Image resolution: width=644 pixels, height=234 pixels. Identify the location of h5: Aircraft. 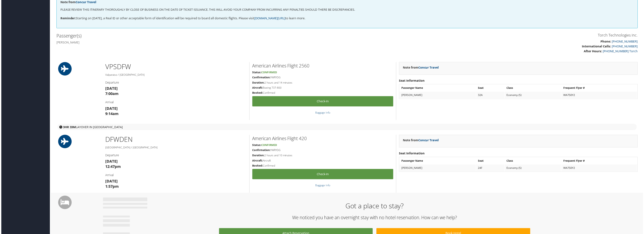
(323, 161).